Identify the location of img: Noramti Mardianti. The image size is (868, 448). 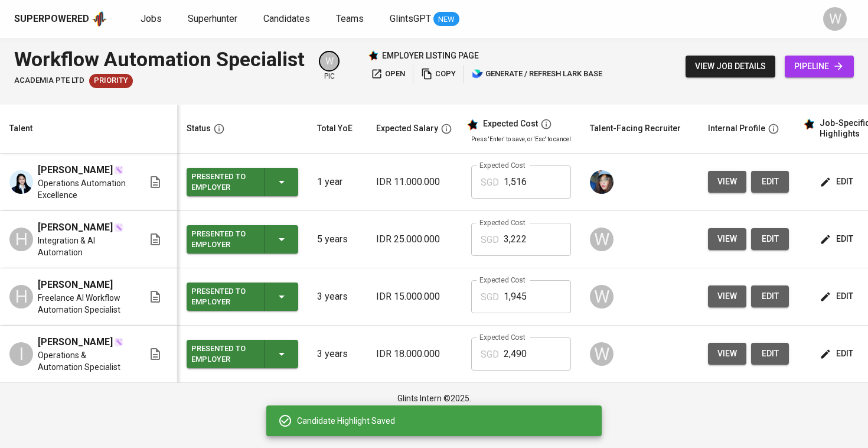
(21, 182).